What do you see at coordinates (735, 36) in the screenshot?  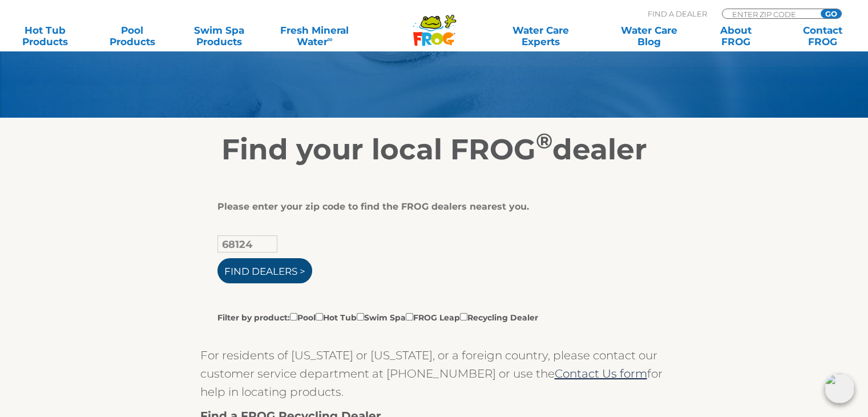 I see `a: AboutFROG` at bounding box center [735, 36].